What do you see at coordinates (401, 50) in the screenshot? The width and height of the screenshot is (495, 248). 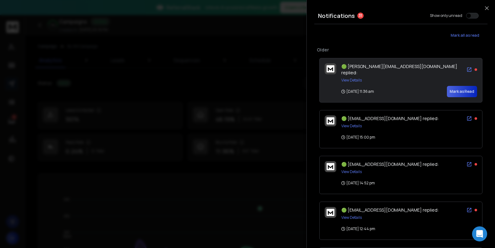 I see `p: Older` at bounding box center [401, 50].